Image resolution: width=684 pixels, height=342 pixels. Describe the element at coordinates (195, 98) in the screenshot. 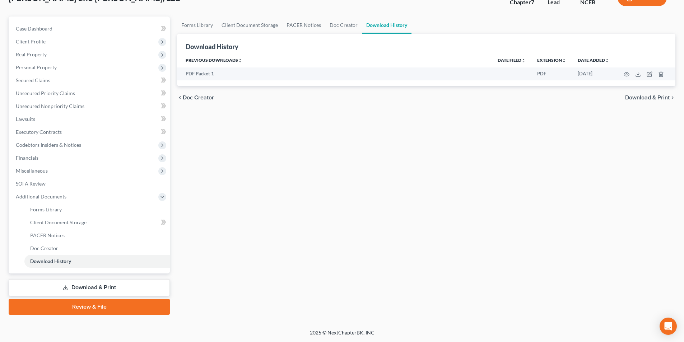

I see `button: chevron_left Doc Creator` at that location.